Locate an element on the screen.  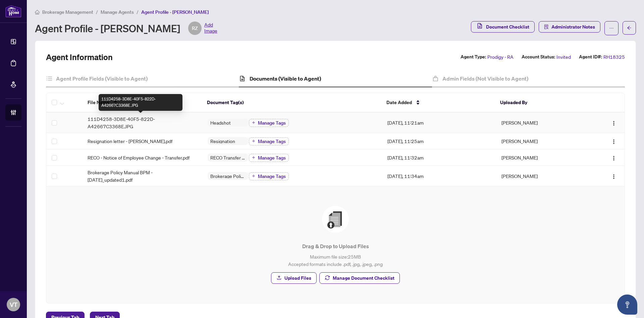
th: Uploaded By is located at coordinates (540, 103).